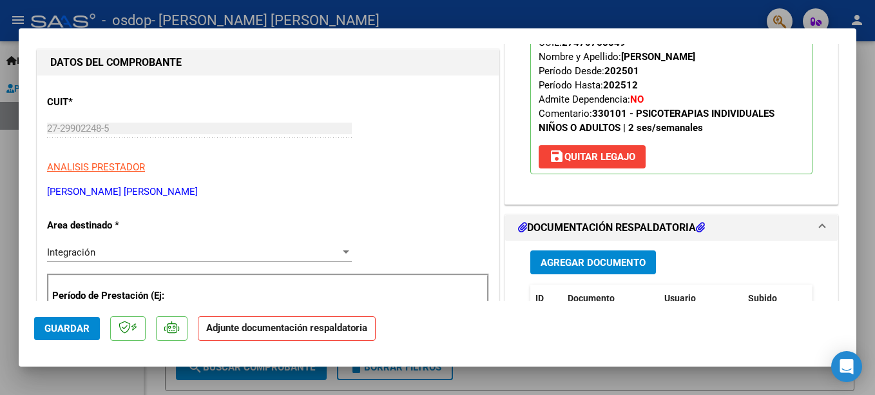 Image resolution: width=875 pixels, height=395 pixels. Describe the element at coordinates (680, 298) in the screenshot. I see `span: Usuario` at that location.